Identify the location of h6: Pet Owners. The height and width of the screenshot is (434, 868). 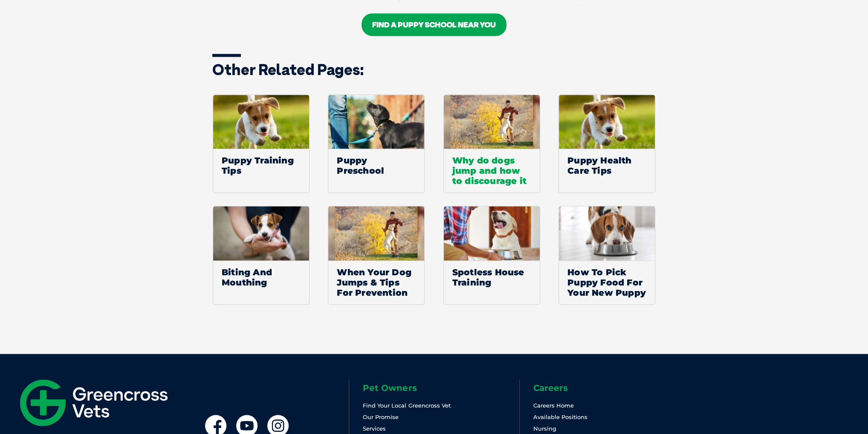
(441, 388).